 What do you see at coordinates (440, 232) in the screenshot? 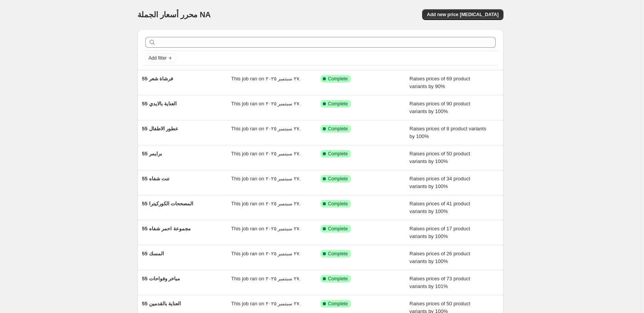
I see `span: Raises prices of 17 product variants by 100%` at bounding box center [440, 232].